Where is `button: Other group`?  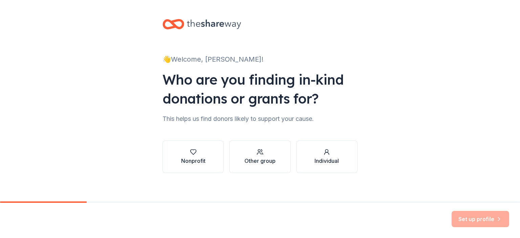
button: Other group is located at coordinates (259, 157).